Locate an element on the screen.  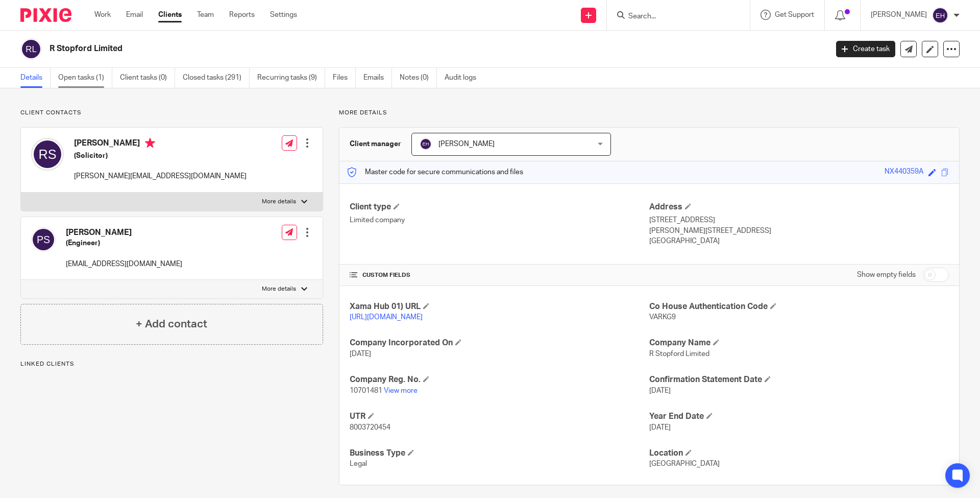
a: Notes (0) is located at coordinates (418, 77).